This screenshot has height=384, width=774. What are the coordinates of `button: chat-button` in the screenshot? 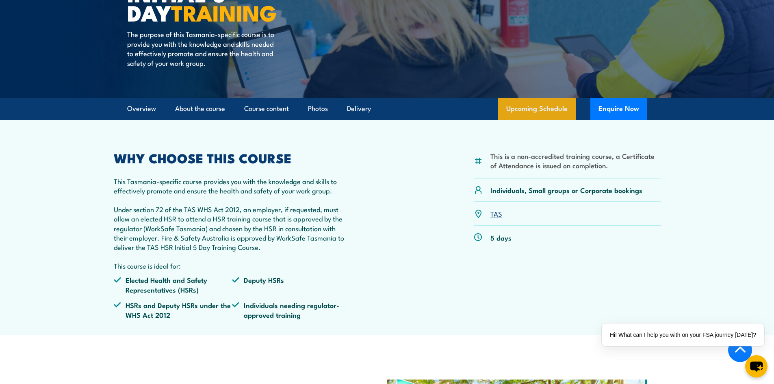 It's located at (756, 366).